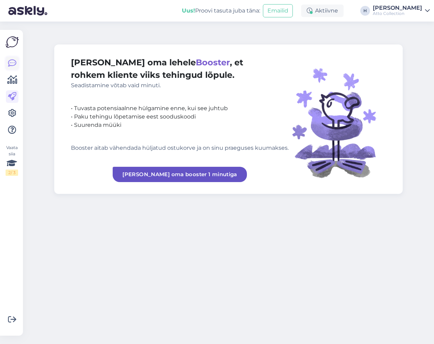  I want to click on div: 2 / 3, so click(12, 173).